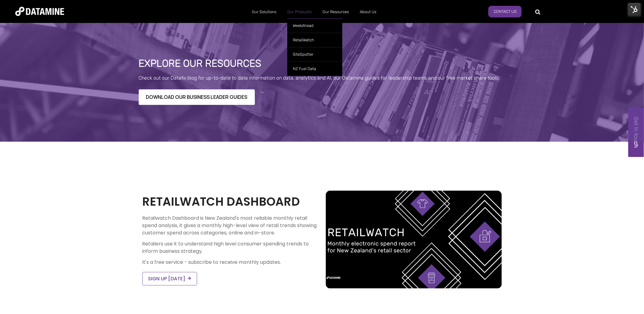 This screenshot has width=644, height=314. What do you see at coordinates (315, 26) in the screenshot?
I see `a: WeekAhead` at bounding box center [315, 26].